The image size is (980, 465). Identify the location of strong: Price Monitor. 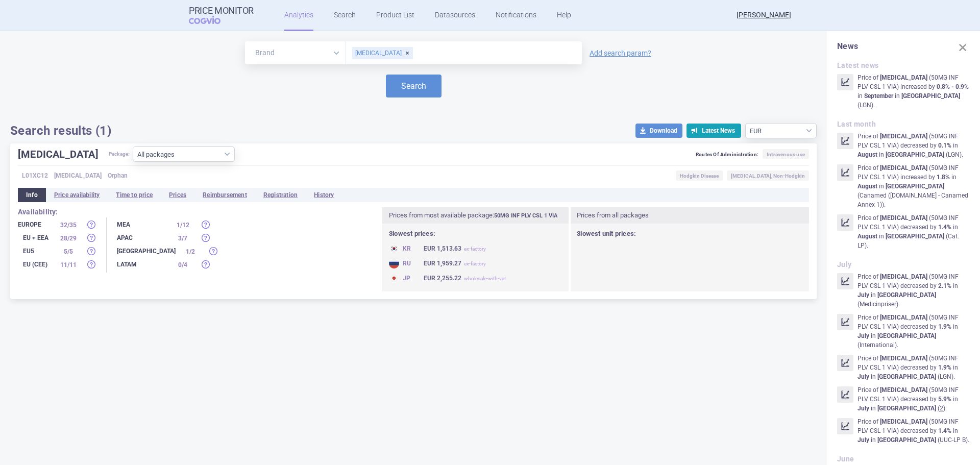
(221, 11).